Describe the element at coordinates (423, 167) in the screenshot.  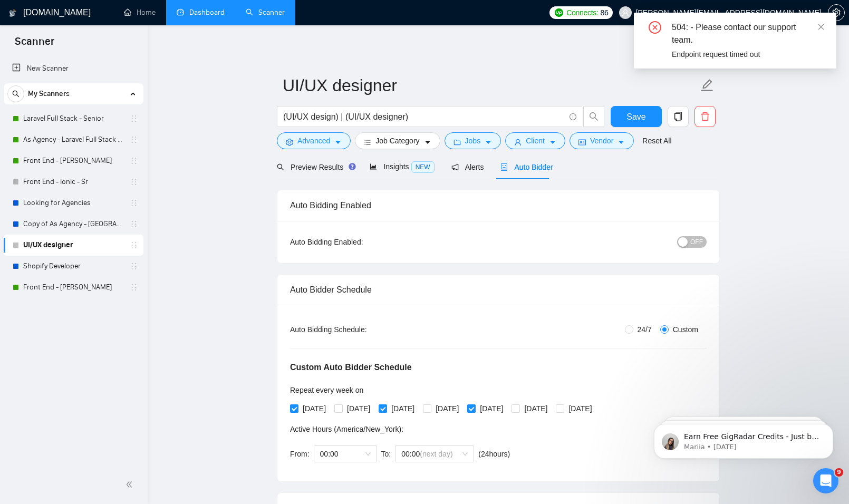
I see `span: NEW` at that location.